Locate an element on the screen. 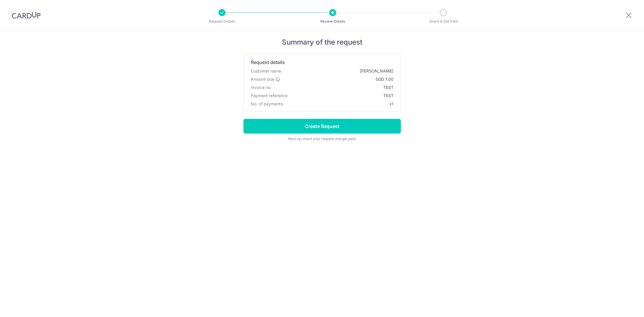 This screenshot has width=644, height=317. span: Request details is located at coordinates (268, 62).